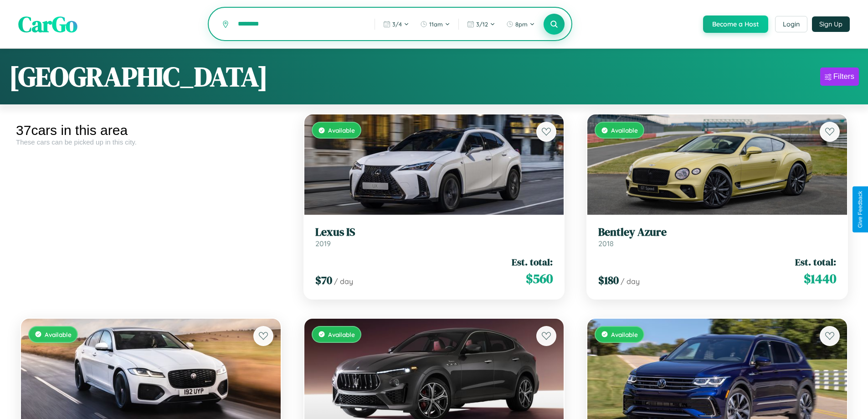 The height and width of the screenshot is (419, 868). I want to click on button: Become a Host, so click(735, 24).